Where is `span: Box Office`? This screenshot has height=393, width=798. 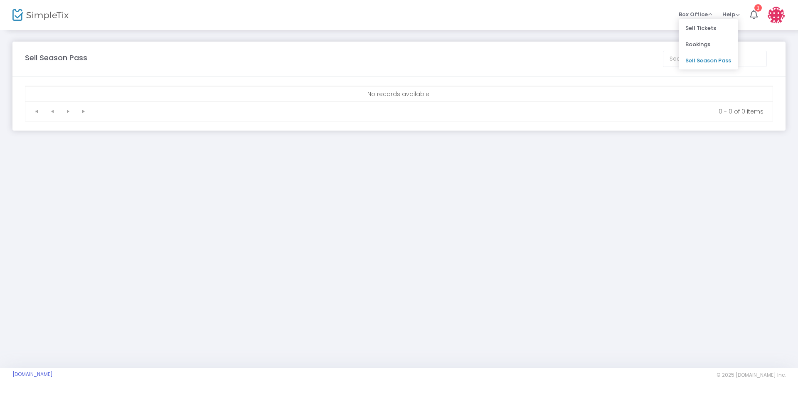
span: Box Office is located at coordinates (695, 14).